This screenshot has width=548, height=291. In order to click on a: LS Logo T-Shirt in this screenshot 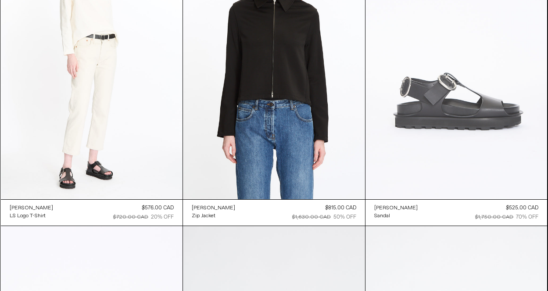, I will do `click(31, 216)`.